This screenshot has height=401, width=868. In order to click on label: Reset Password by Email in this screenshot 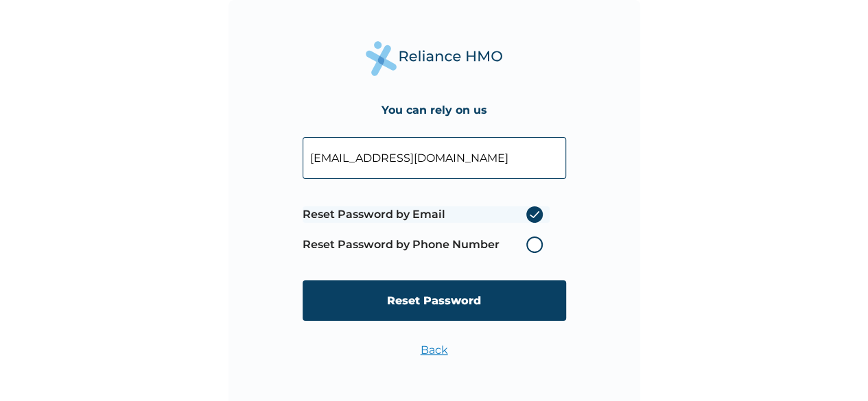, I will do `click(426, 215)`.